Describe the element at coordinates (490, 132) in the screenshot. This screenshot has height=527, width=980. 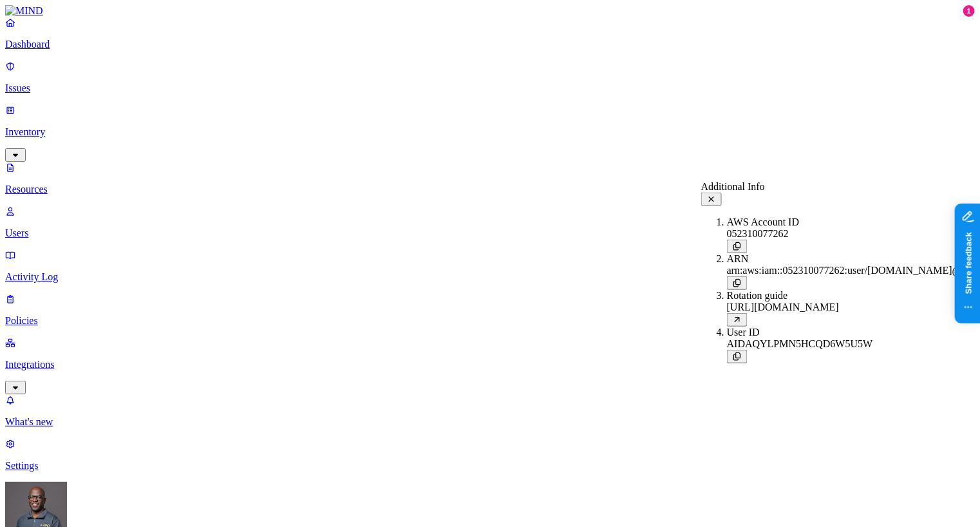
I see `p: Inventory` at that location.